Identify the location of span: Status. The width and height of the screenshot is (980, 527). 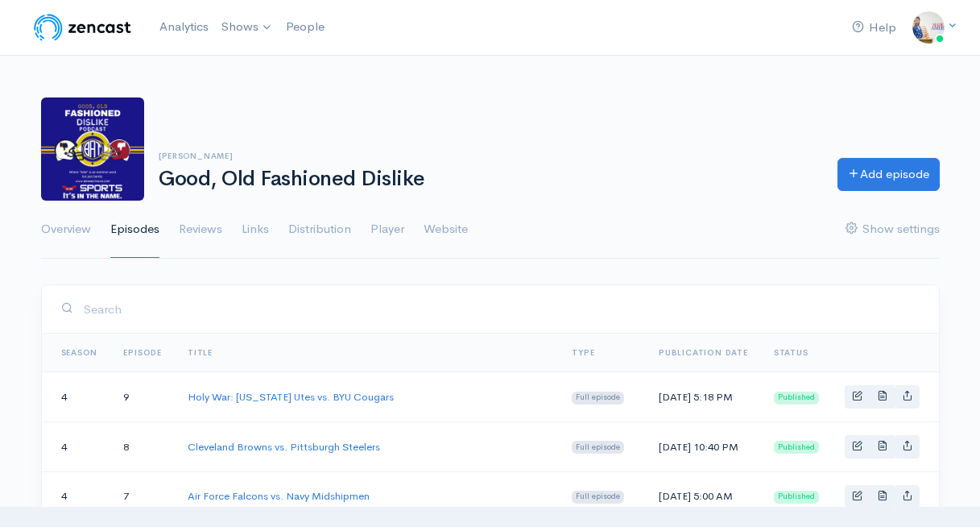
(792, 352).